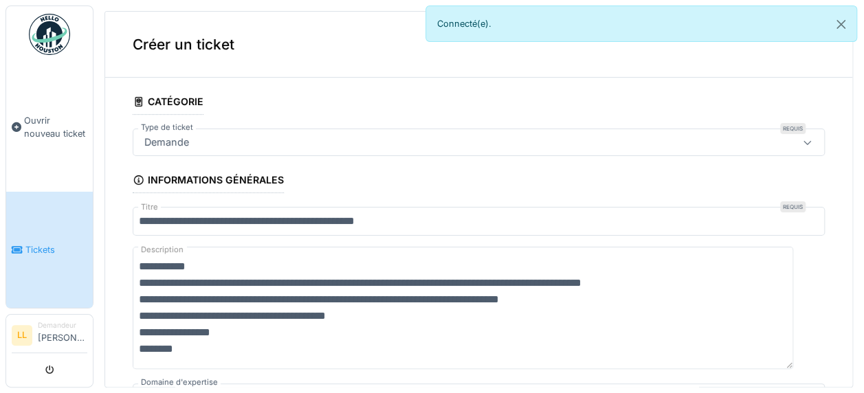 The width and height of the screenshot is (864, 393). Describe the element at coordinates (149, 207) in the screenshot. I see `label: Titre` at that location.